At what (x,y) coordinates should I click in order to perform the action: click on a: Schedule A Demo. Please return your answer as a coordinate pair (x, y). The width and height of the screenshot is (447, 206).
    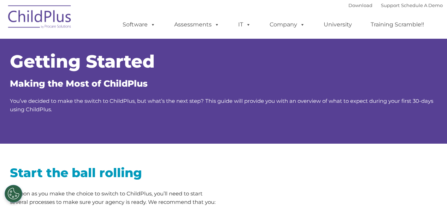
    Looking at the image, I should click on (421, 5).